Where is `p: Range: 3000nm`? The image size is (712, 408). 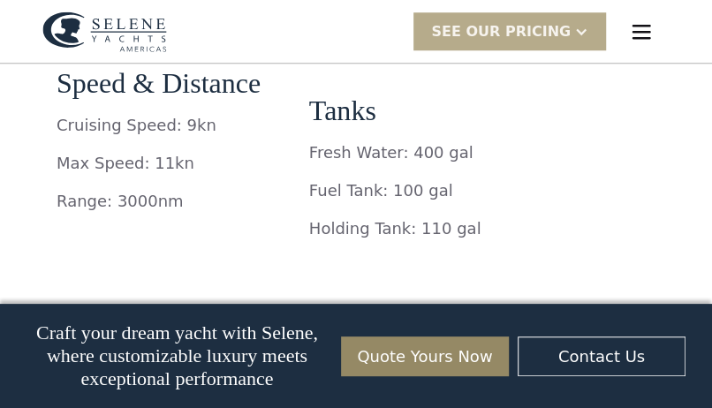 p: Range: 3000nm is located at coordinates (169, 200).